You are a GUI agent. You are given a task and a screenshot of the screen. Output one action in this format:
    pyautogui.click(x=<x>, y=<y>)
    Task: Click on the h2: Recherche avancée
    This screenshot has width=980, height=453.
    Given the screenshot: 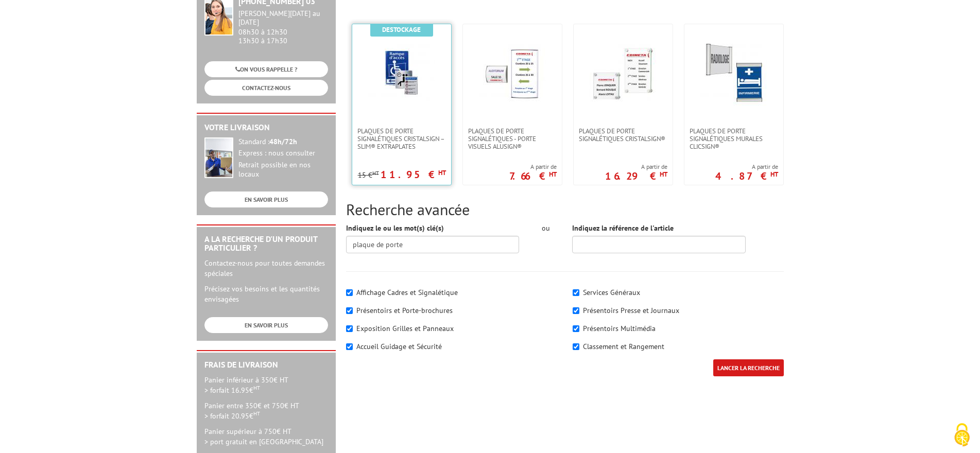 What is the action you would take?
    pyautogui.click(x=565, y=209)
    